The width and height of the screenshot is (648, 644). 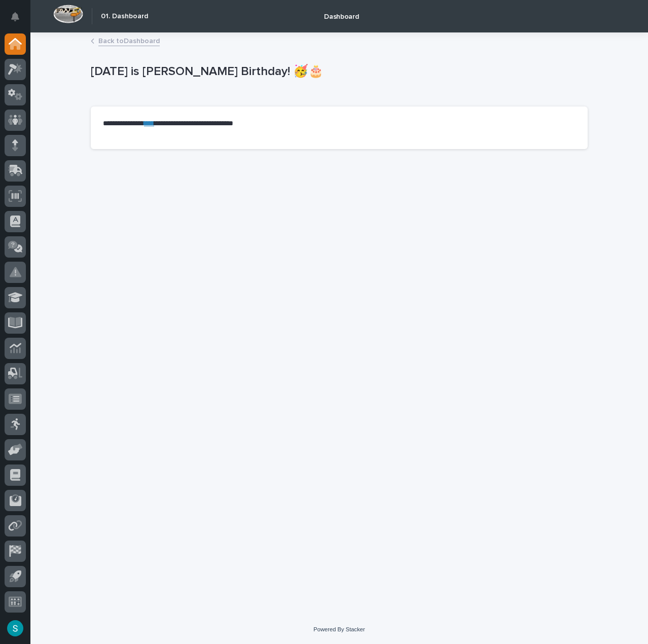 I want to click on a: Back toDashboard, so click(x=129, y=40).